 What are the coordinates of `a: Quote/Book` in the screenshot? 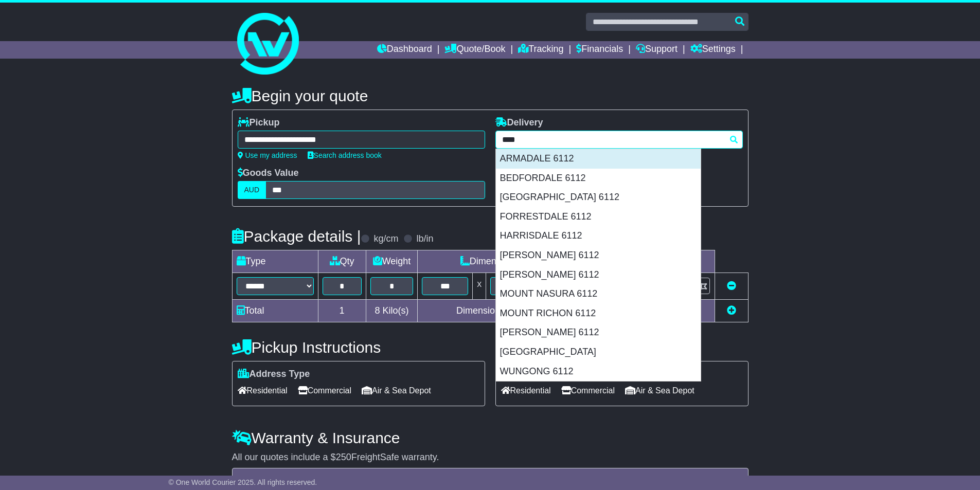 It's located at (475, 50).